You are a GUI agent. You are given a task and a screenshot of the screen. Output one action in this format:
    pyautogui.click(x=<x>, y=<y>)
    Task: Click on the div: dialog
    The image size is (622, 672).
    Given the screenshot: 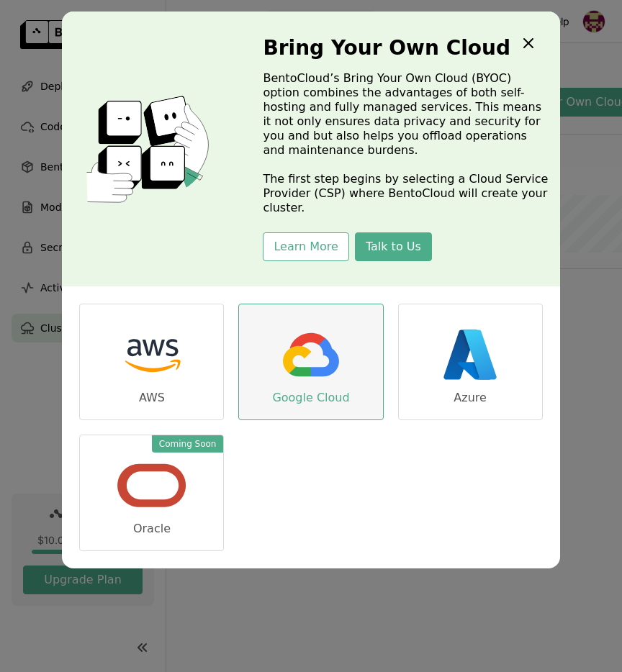 What is the action you would take?
    pyautogui.click(x=310, y=290)
    